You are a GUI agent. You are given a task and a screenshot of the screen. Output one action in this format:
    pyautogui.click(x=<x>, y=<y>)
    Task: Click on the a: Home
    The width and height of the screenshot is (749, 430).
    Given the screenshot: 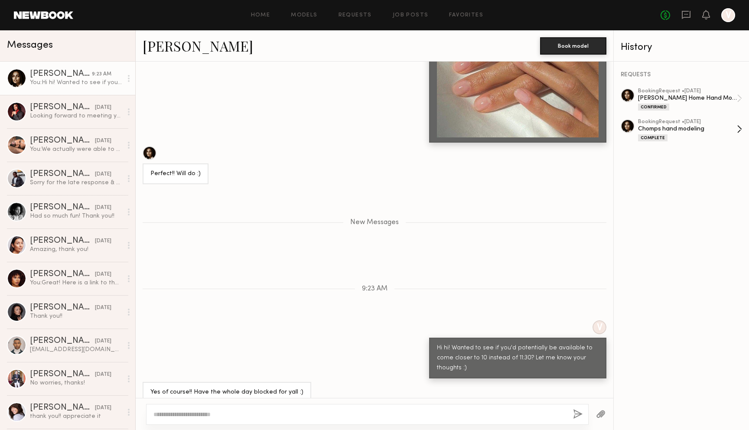 What is the action you would take?
    pyautogui.click(x=260, y=15)
    